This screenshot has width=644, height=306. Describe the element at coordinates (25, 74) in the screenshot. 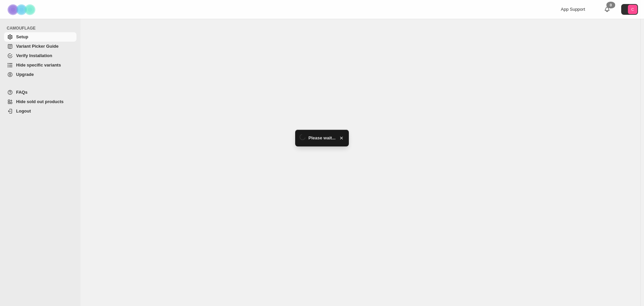

I see `span: Upgrade` at that location.